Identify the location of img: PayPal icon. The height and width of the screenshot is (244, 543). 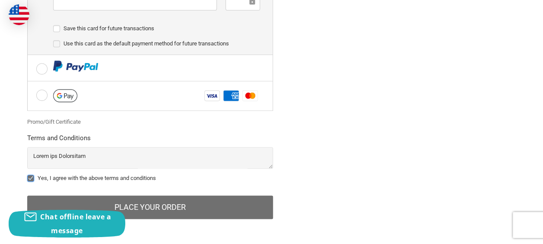
(76, 66).